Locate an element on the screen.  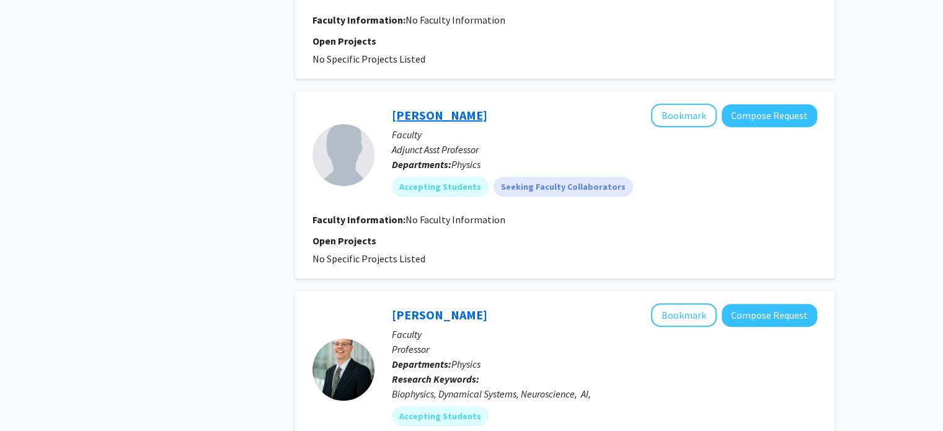
button: Compose Request to Wolfgang Losert is located at coordinates (770, 315).